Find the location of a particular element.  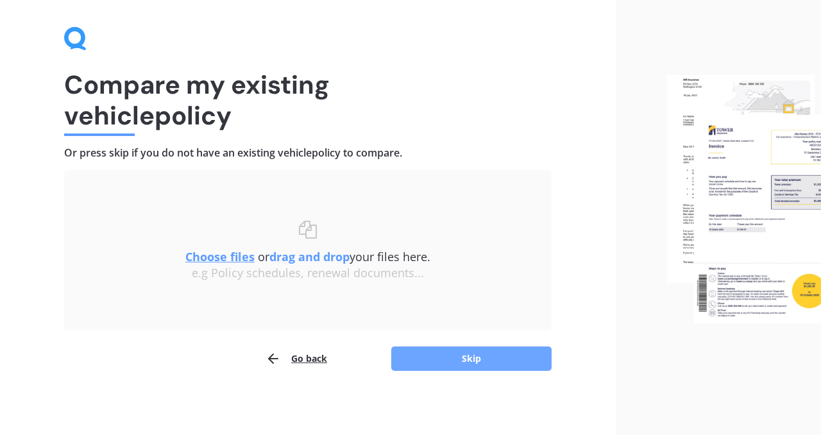

button: Skip is located at coordinates (472, 359).